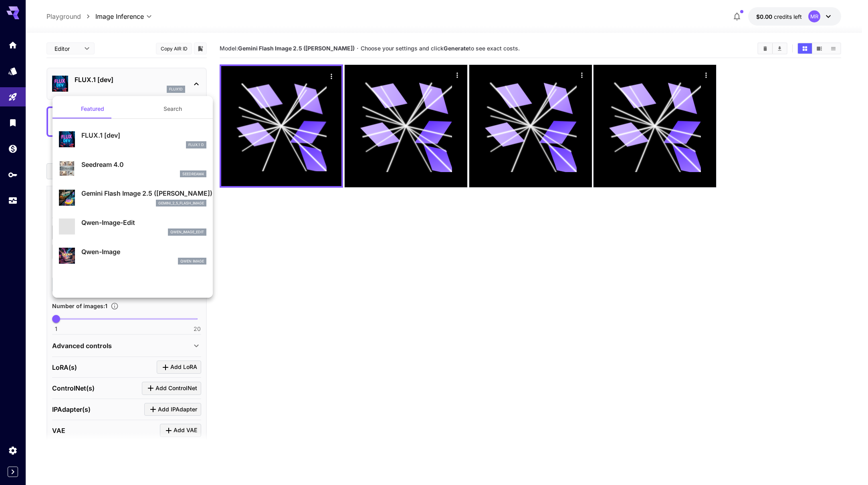 This screenshot has width=868, height=485. Describe the element at coordinates (187, 232) in the screenshot. I see `p: qwen_image_edit` at that location.